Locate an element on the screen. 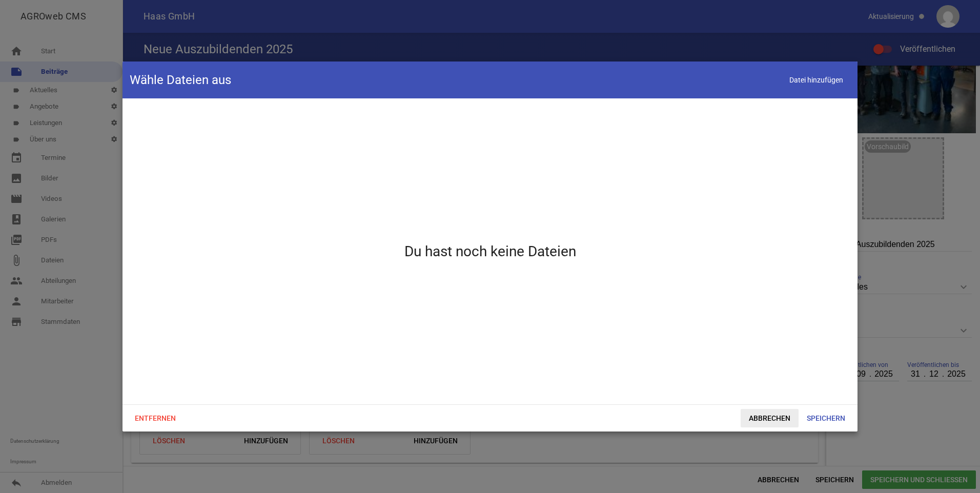 The image size is (980, 493). span: Speichern is located at coordinates (826, 419).